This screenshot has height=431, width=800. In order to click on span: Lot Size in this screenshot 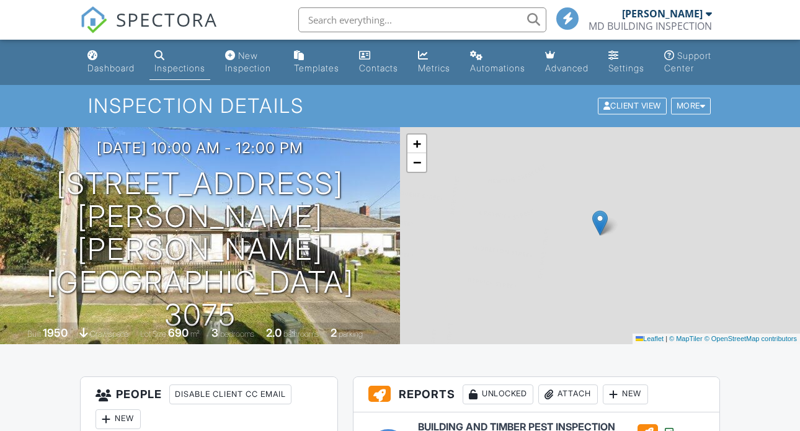, I will do `click(153, 334)`.